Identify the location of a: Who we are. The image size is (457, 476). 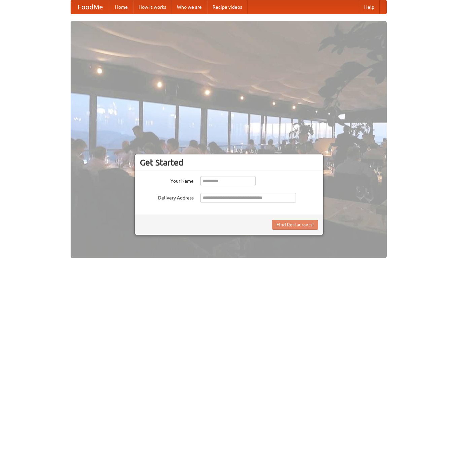
(189, 7).